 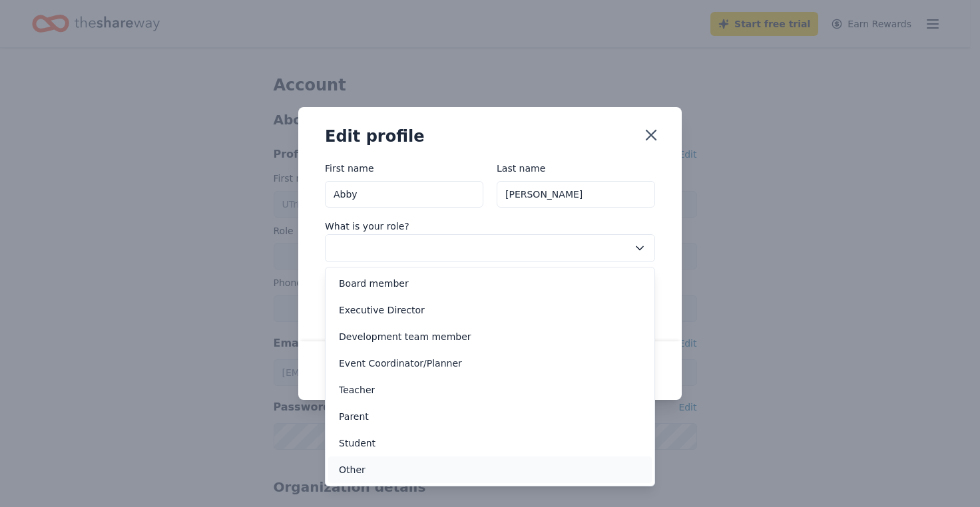 I want to click on div: Student, so click(x=357, y=443).